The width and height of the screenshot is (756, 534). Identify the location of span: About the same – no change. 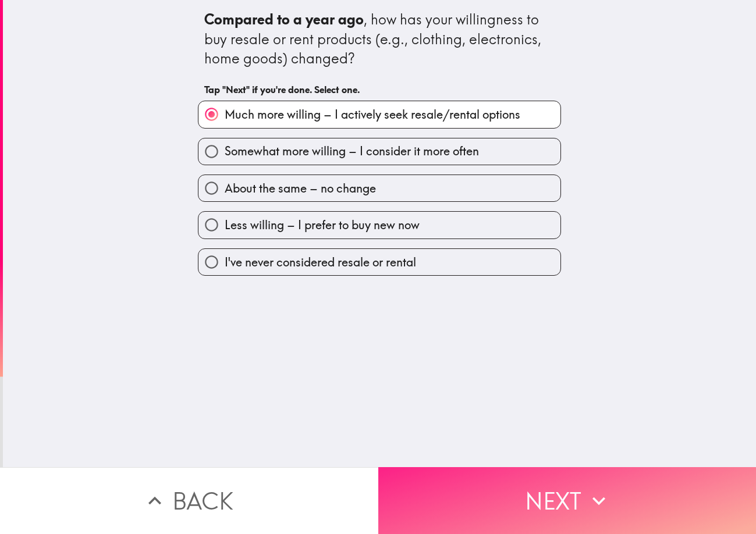
(300, 188).